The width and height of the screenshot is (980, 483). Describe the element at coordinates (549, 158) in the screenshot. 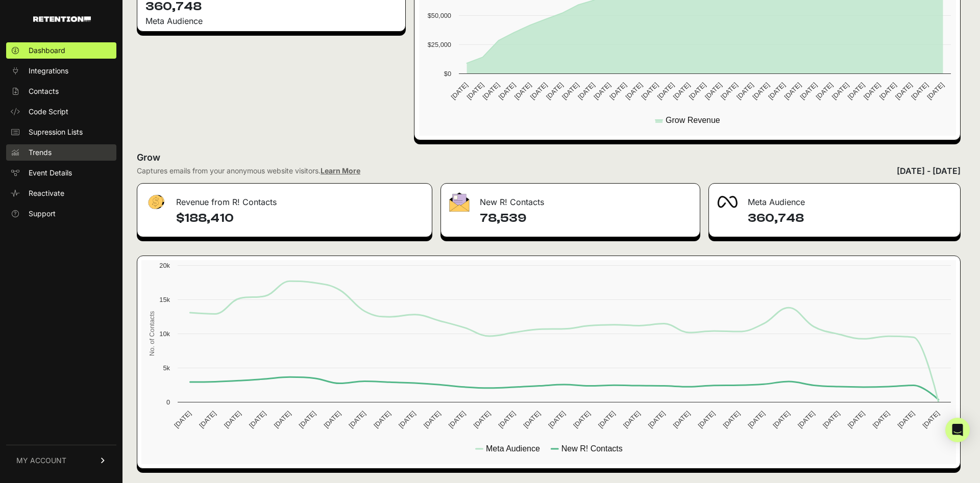

I see `h2: Grow` at that location.